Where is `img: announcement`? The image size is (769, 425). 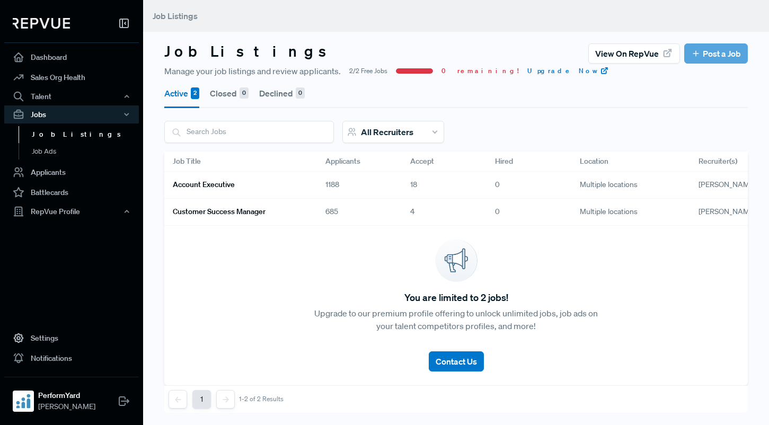
img: announcement is located at coordinates (456, 261).